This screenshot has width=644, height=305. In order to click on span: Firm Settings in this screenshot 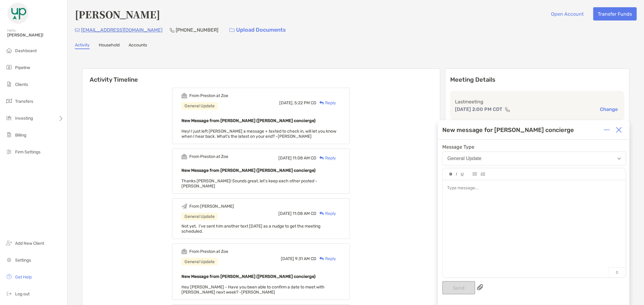, I will do `click(28, 152)`.